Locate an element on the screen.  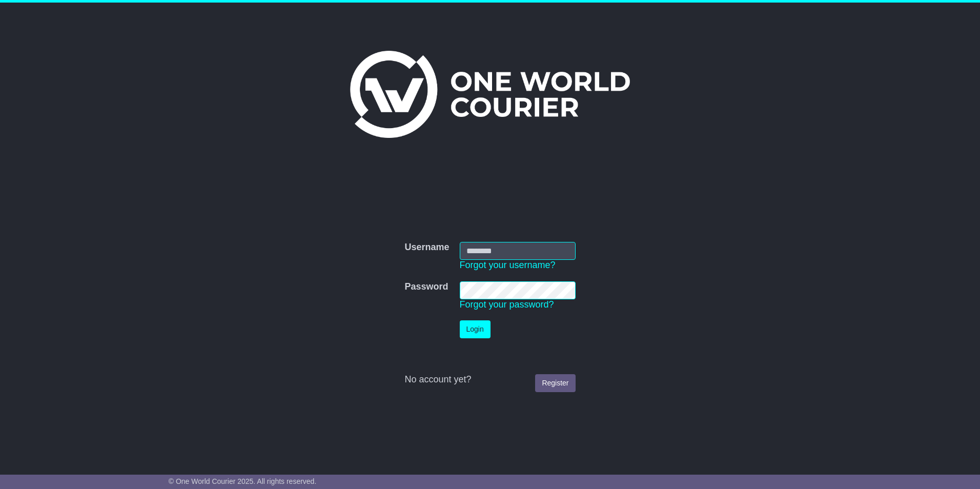
label: Password is located at coordinates (426, 287).